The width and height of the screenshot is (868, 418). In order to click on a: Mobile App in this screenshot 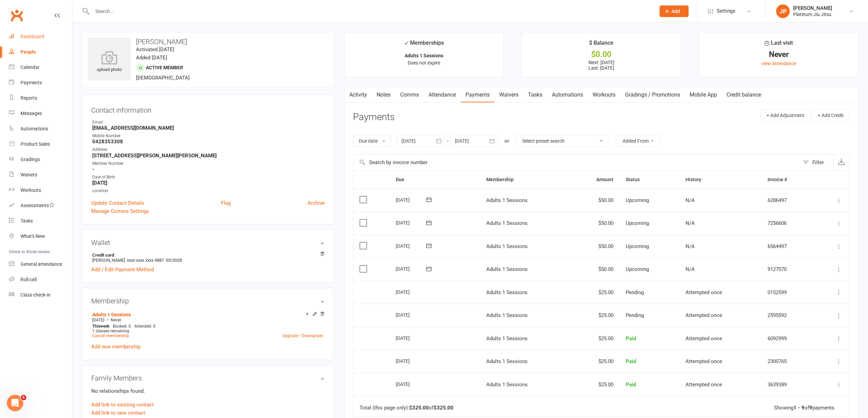, I will do `click(703, 95)`.